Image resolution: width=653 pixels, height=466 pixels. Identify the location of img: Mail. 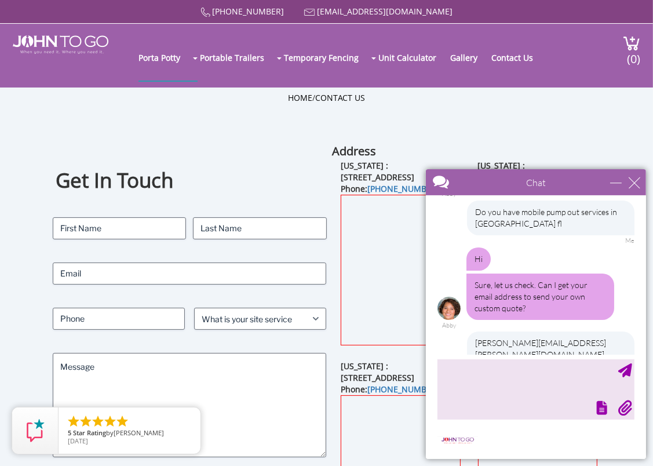
(309, 12).